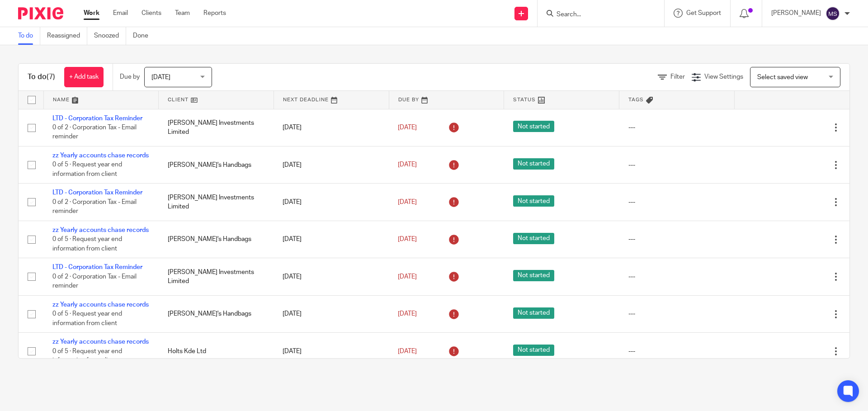 The image size is (868, 411). What do you see at coordinates (91, 13) in the screenshot?
I see `a: Work` at bounding box center [91, 13].